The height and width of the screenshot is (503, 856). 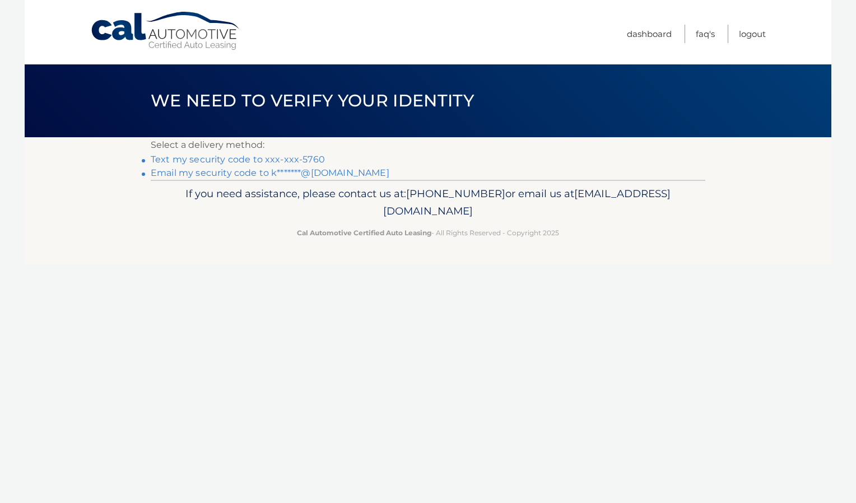 What do you see at coordinates (312, 100) in the screenshot?
I see `span: We need to verify your identity` at bounding box center [312, 100].